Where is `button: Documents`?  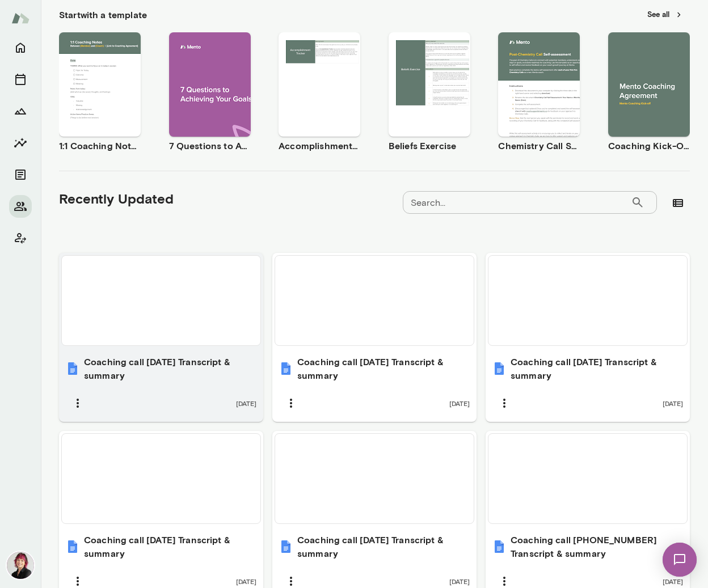
button: Documents is located at coordinates (20, 175).